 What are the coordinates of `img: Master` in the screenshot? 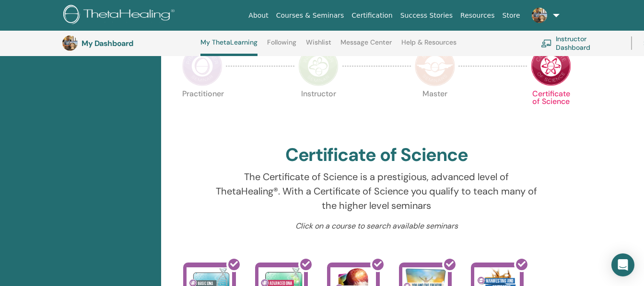 It's located at (435, 66).